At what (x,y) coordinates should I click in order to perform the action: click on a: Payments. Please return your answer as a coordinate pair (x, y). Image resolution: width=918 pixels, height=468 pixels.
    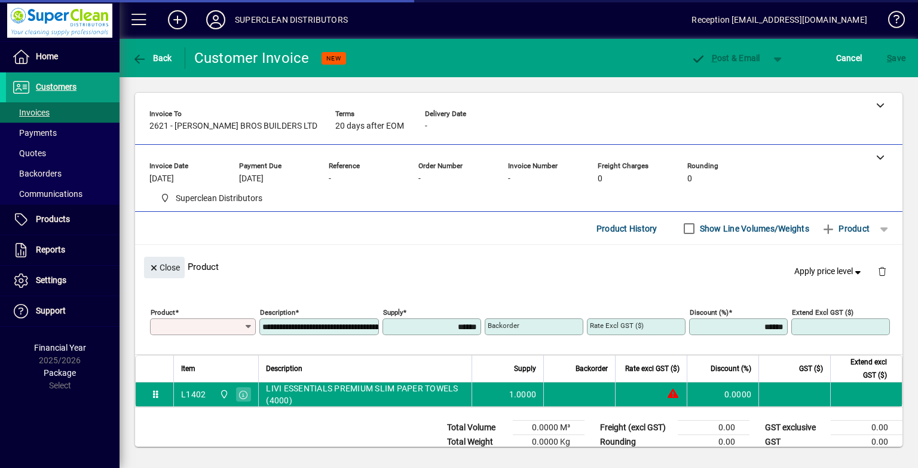
    Looking at the image, I should click on (63, 133).